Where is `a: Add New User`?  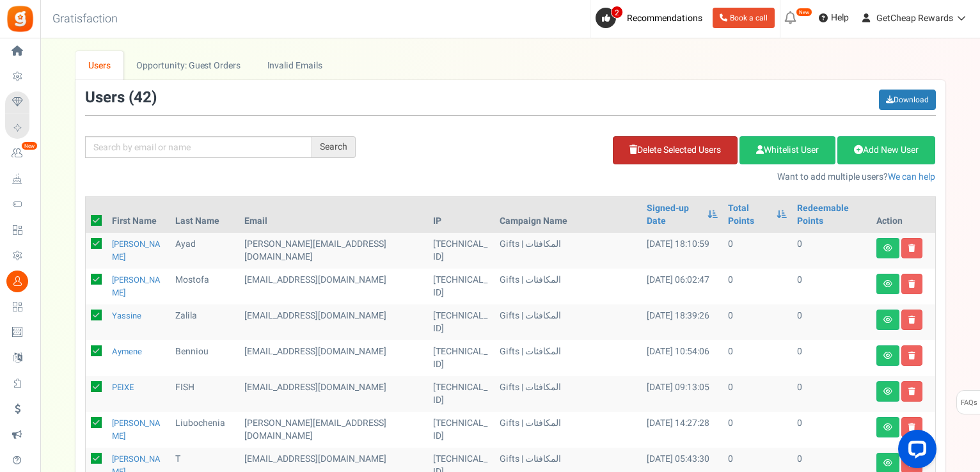 a: Add New User is located at coordinates (886, 150).